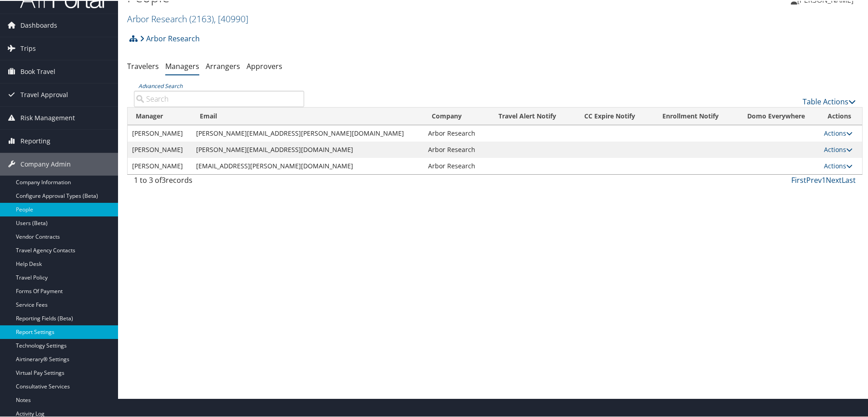 Image resolution: width=868 pixels, height=417 pixels. I want to click on input: Advanced Search, so click(219, 98).